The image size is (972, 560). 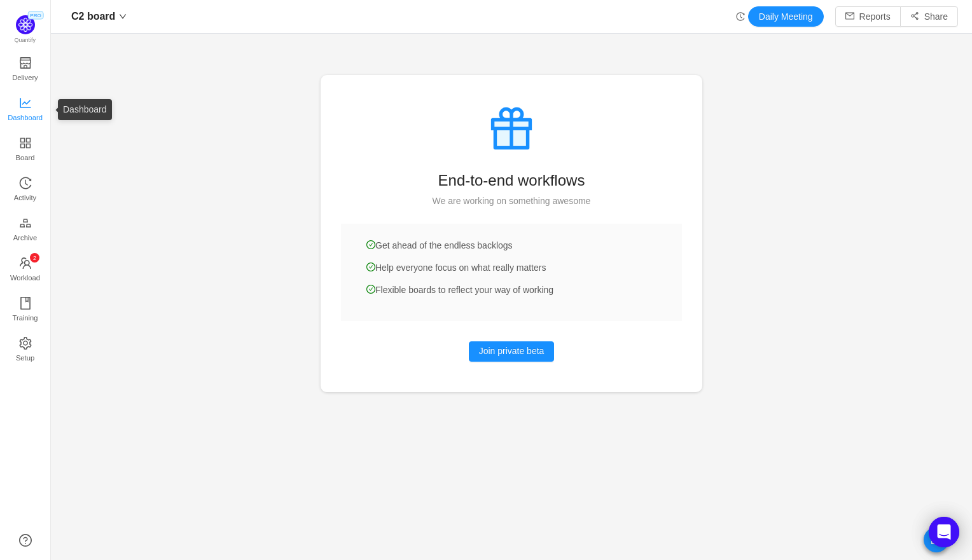 I want to click on span: PRO, so click(x=35, y=16).